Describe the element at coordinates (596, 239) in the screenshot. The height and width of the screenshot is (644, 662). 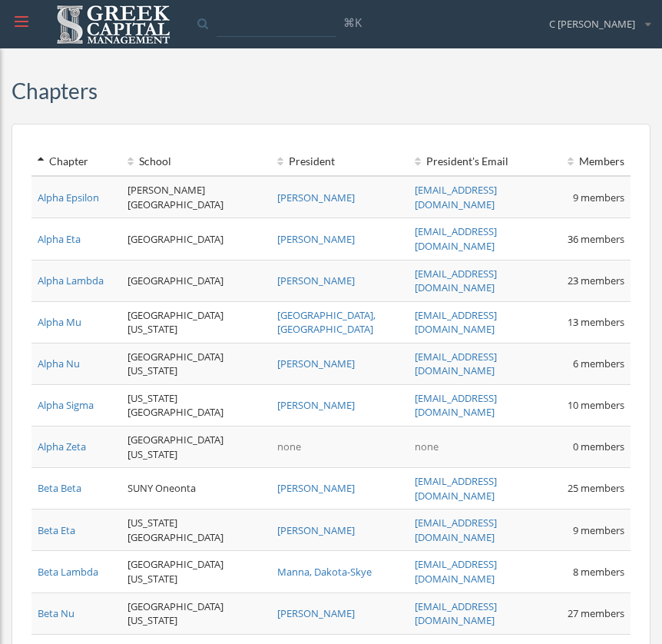
I see `span: 36 members` at that location.